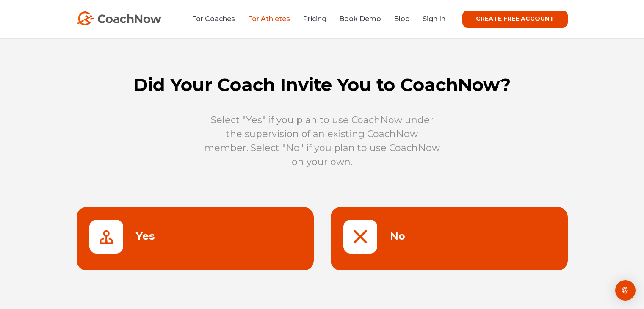  What do you see at coordinates (322, 141) in the screenshot?
I see `p: Select "Yes" if you plan to use CoachNow under the supervision of an existing CoachNow member. Se...` at bounding box center [322, 141].